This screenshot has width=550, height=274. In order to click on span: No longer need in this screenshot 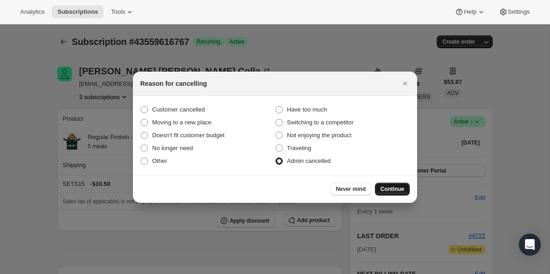, I will do `click(172, 148)`.